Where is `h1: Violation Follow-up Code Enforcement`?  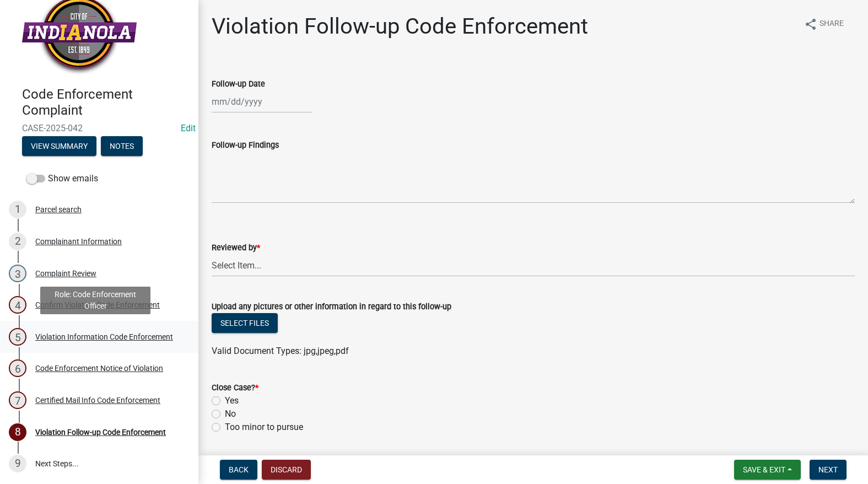 h1: Violation Follow-up Code Enforcement is located at coordinates (399, 27).